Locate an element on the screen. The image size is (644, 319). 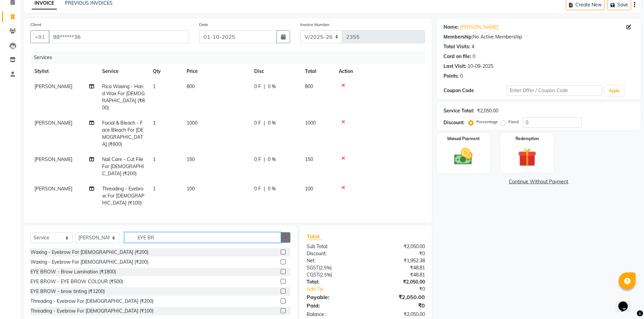
span: CGST is located at coordinates (313, 275).